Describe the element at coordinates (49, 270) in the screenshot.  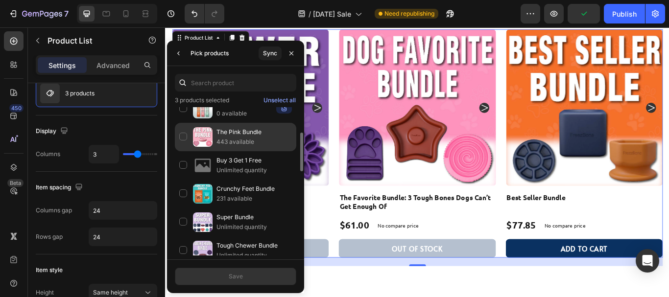
I see `div: Item style` at that location.